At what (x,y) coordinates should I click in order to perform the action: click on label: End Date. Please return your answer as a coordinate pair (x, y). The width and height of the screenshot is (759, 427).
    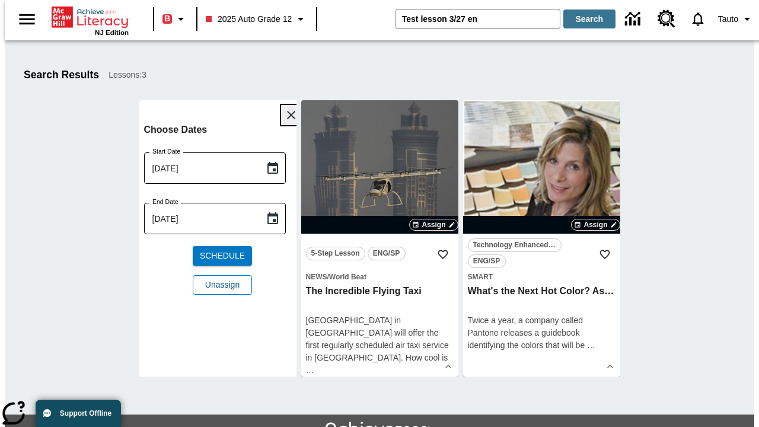
    Looking at the image, I should click on (165, 202).